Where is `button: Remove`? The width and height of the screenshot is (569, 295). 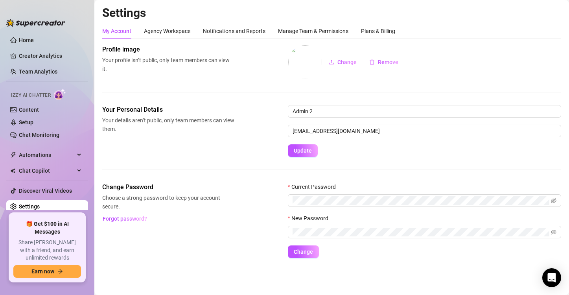
button: Remove is located at coordinates (384, 62).